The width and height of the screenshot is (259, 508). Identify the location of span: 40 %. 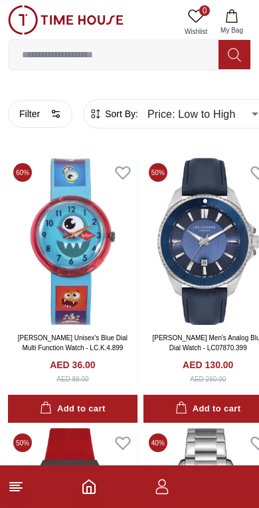
(158, 442).